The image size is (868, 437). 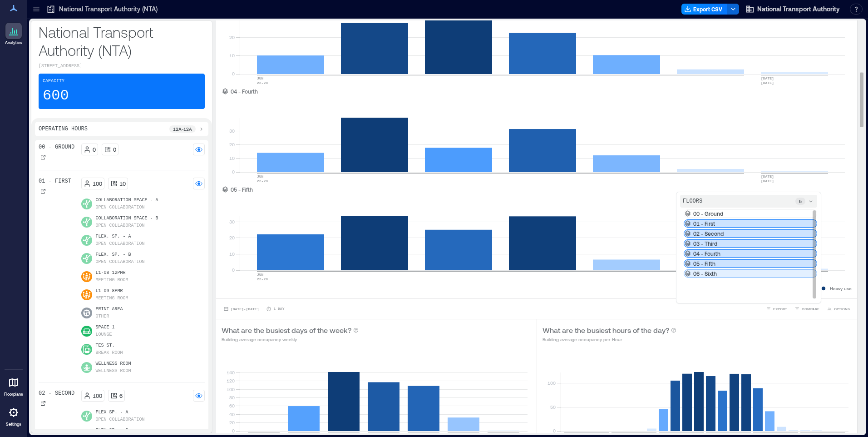 What do you see at coordinates (230, 380) in the screenshot?
I see `tspan: 120` at bounding box center [230, 380].